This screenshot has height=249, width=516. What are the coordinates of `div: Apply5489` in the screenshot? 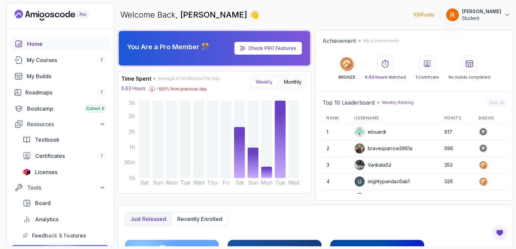 It's located at (373, 198).